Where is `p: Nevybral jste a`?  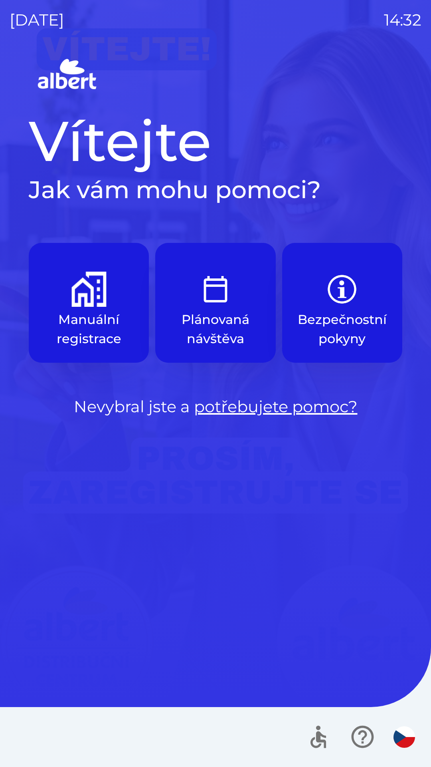 p: Nevybral jste a is located at coordinates (216, 406).